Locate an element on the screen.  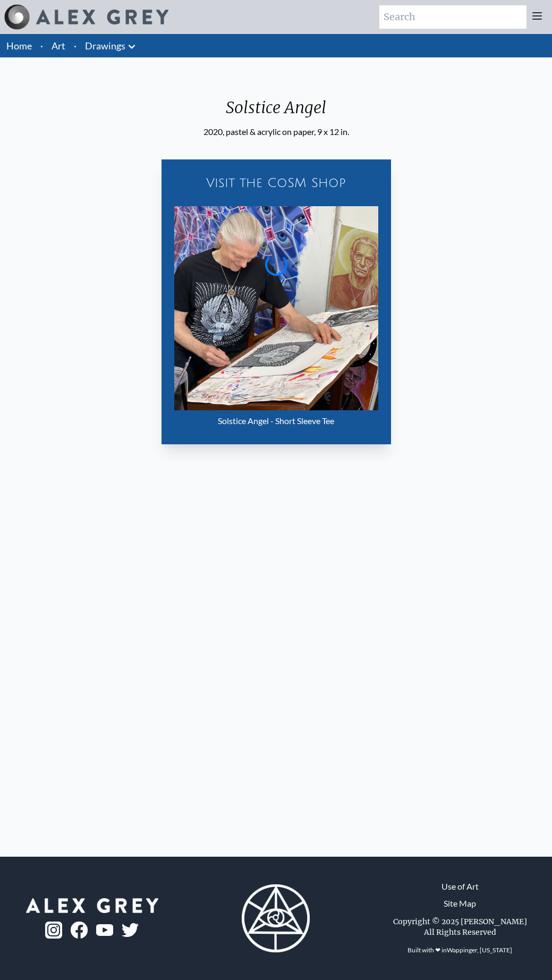
img: fb-logo.png is located at coordinates (79, 930).